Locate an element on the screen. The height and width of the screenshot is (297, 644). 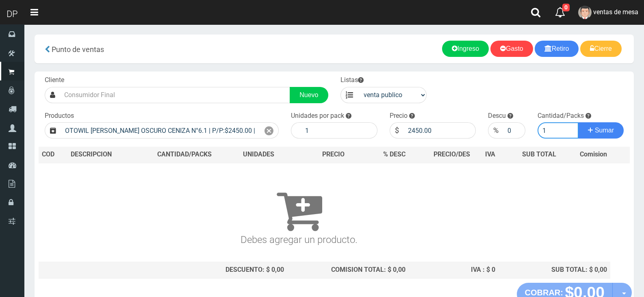
span: PRECIO is located at coordinates (333, 155).